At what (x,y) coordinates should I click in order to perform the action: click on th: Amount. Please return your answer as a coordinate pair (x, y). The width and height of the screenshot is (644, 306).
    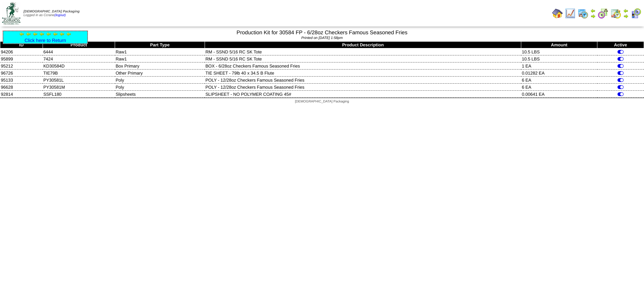
    Looking at the image, I should click on (559, 45).